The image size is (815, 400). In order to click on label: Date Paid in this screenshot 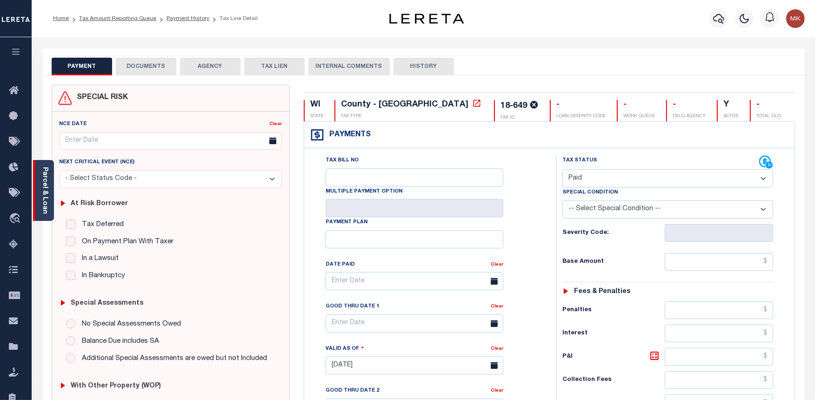, I will do `click(340, 265)`.